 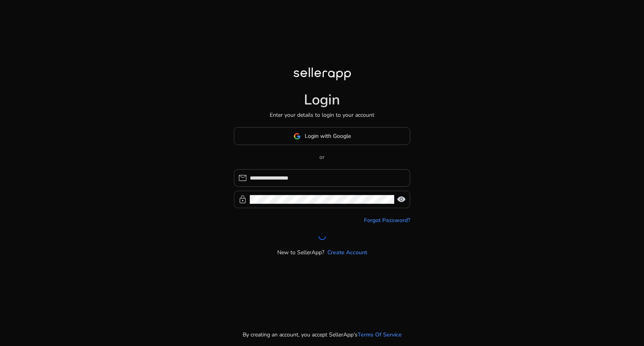 I want to click on a: Create Account, so click(x=347, y=252).